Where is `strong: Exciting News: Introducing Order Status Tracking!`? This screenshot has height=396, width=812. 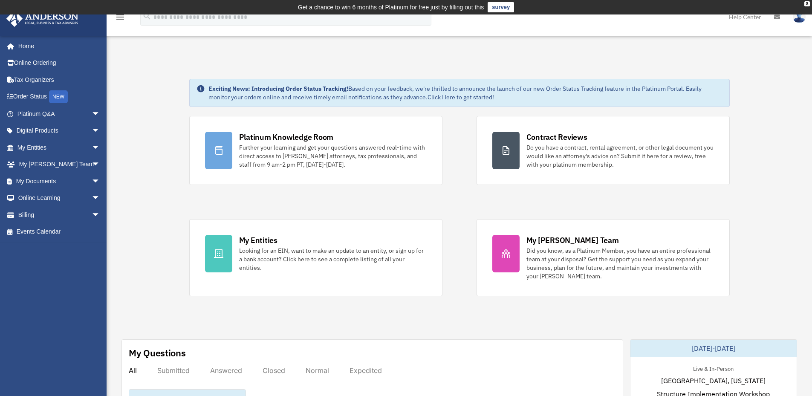 strong: Exciting News: Introducing Order Status Tracking! is located at coordinates (278, 89).